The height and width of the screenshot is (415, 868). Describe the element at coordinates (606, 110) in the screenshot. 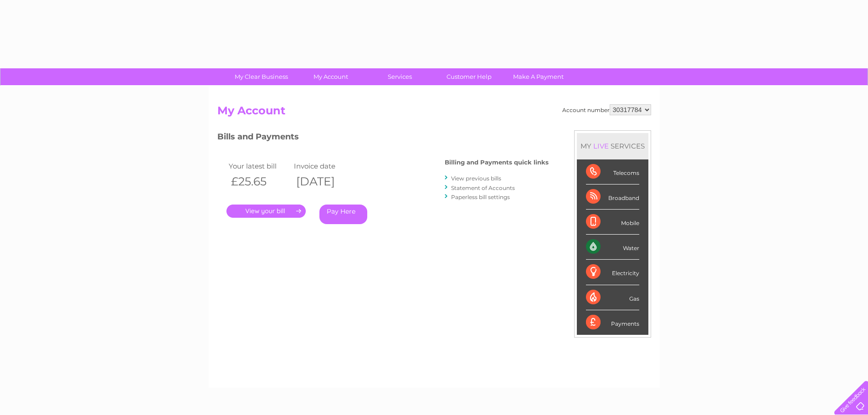

I see `div: Account number` at that location.